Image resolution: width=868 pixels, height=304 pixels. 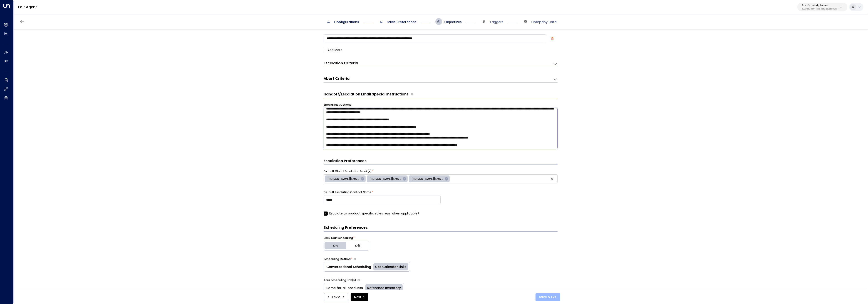 I want to click on span: Provide any specific instructions for the content of handoff or escalation emails. These notes gu..., so click(x=412, y=94).